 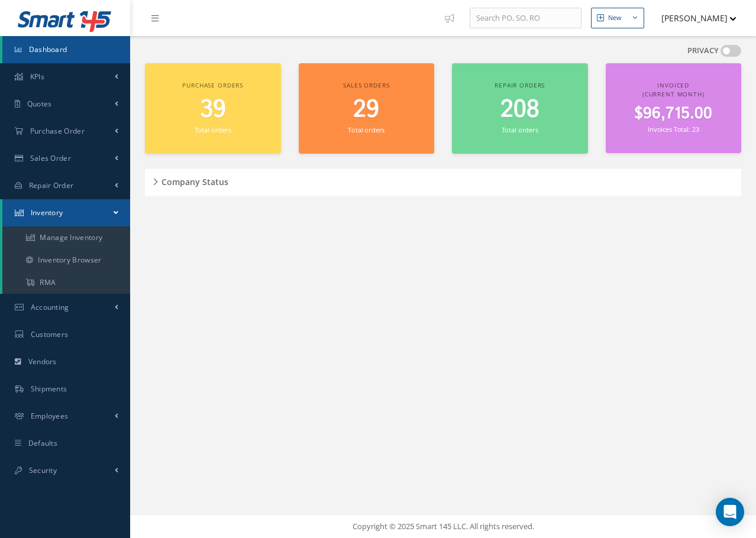 I want to click on span: (Current Month), so click(x=673, y=94).